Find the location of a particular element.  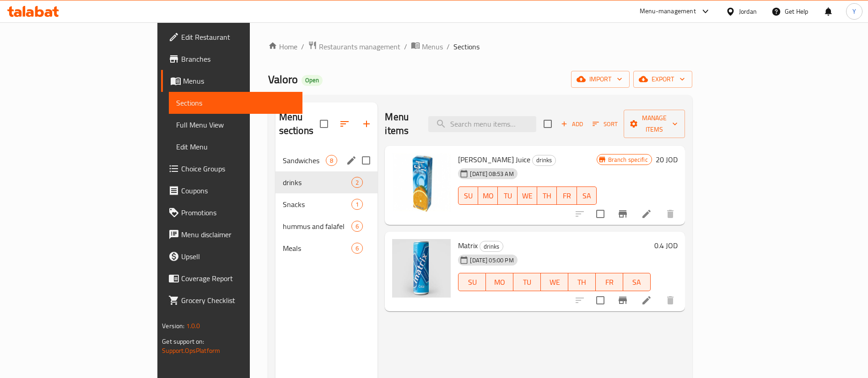

span: Open is located at coordinates (312, 80).